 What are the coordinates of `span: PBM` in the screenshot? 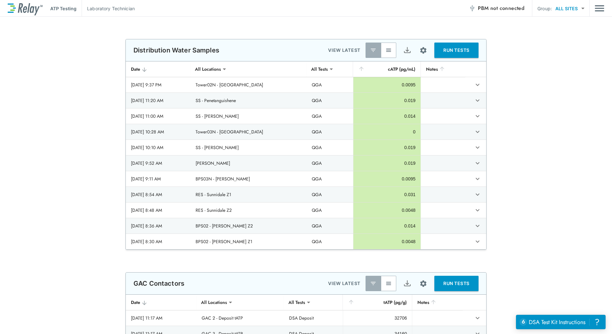 It's located at (501, 8).